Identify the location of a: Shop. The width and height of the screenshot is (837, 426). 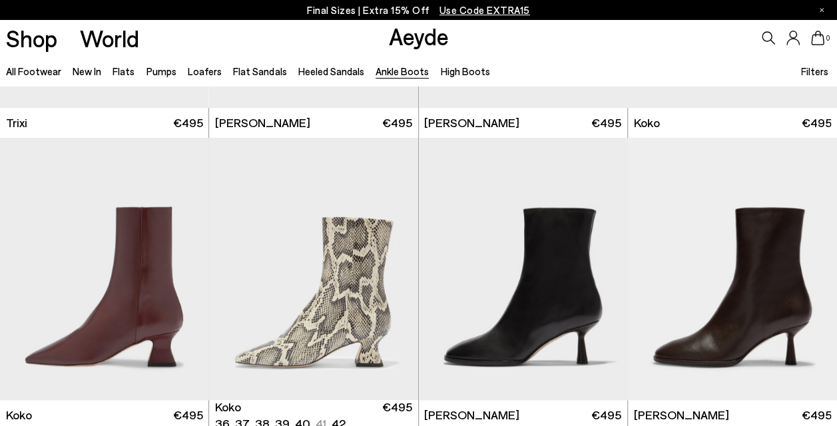
(31, 38).